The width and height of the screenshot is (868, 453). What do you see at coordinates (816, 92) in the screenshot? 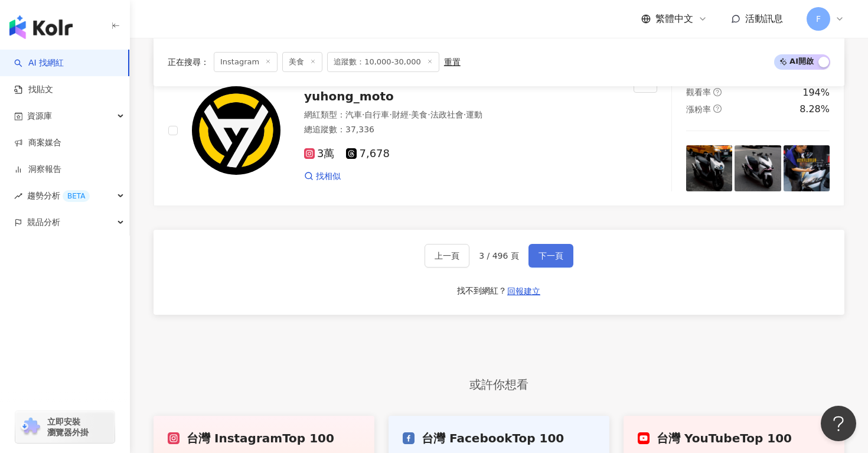
I see `div: 194%` at bounding box center [816, 92].